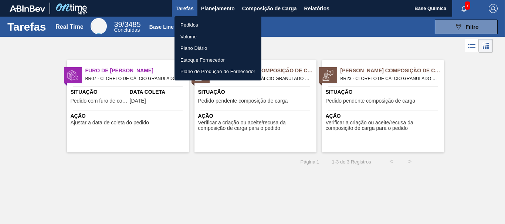 The image size is (505, 224). I want to click on li: Volume, so click(218, 37).